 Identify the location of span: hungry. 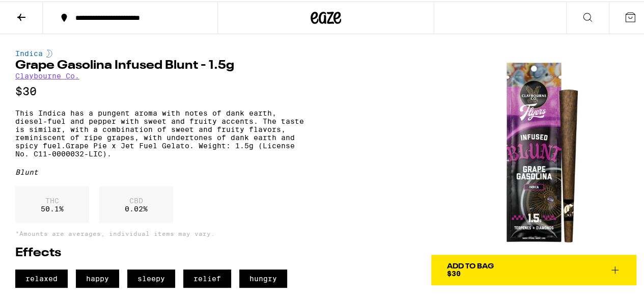
(263, 277).